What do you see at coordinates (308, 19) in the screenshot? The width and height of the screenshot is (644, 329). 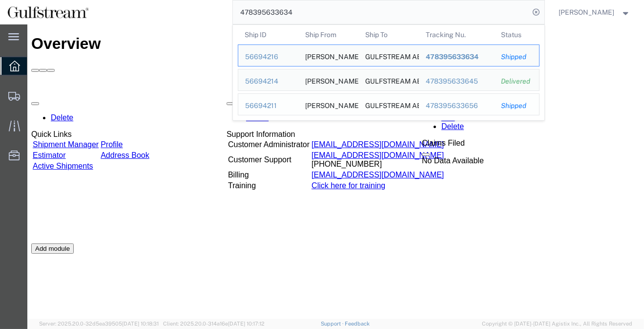 I see `h1: Overview` at bounding box center [308, 19].